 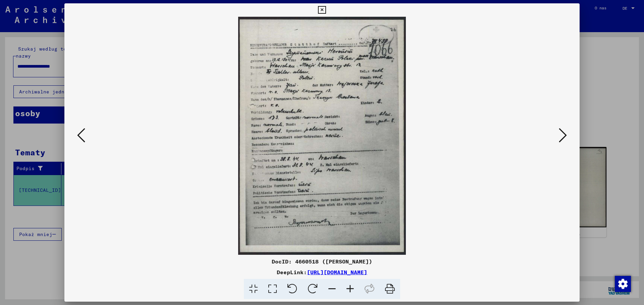 What do you see at coordinates (322, 273) in the screenshot?
I see `div: DeepLink:` at bounding box center [322, 273].